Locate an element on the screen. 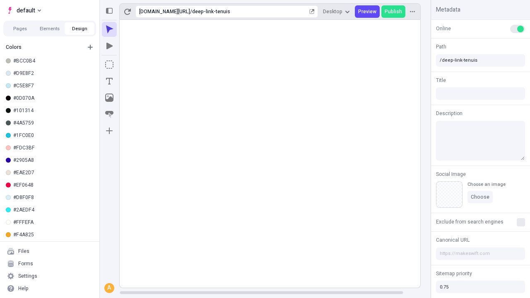 The image size is (530, 298). span: default is located at coordinates (26, 10).